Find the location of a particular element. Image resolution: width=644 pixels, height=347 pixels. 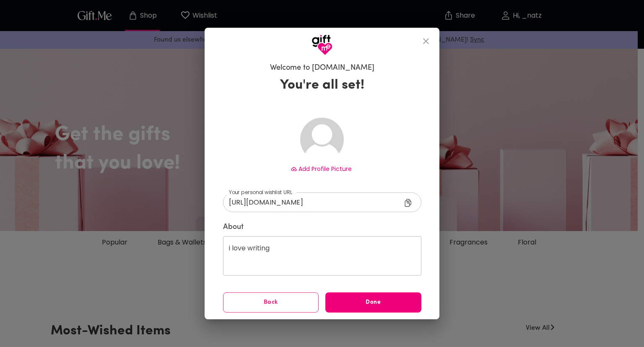

textarea: i love writing is located at coordinates (322, 256).